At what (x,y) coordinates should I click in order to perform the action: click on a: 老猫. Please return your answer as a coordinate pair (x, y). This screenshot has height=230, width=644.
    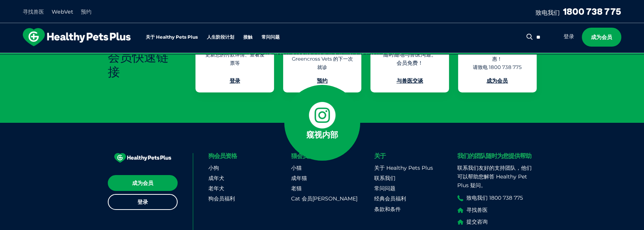
    Looking at the image, I should click on (296, 189).